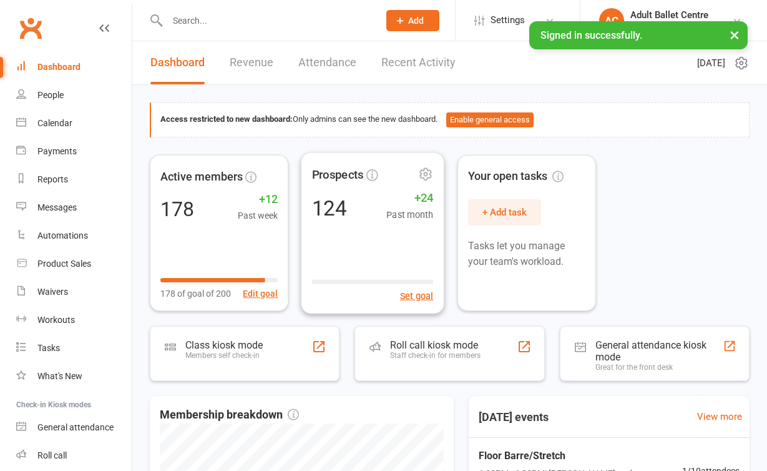  Describe the element at coordinates (416, 21) in the screenshot. I see `span: Add` at that location.